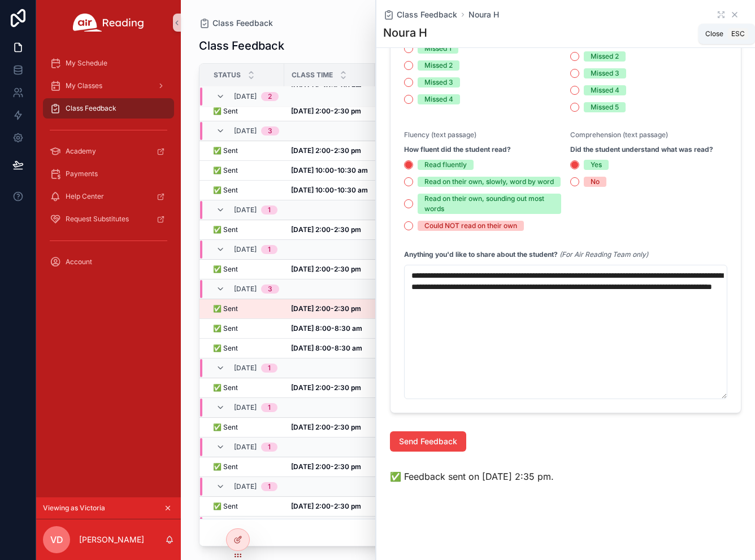 Image resolution: width=755 pixels, height=560 pixels. What do you see at coordinates (484, 15) in the screenshot?
I see `a: Noura H` at bounding box center [484, 15].